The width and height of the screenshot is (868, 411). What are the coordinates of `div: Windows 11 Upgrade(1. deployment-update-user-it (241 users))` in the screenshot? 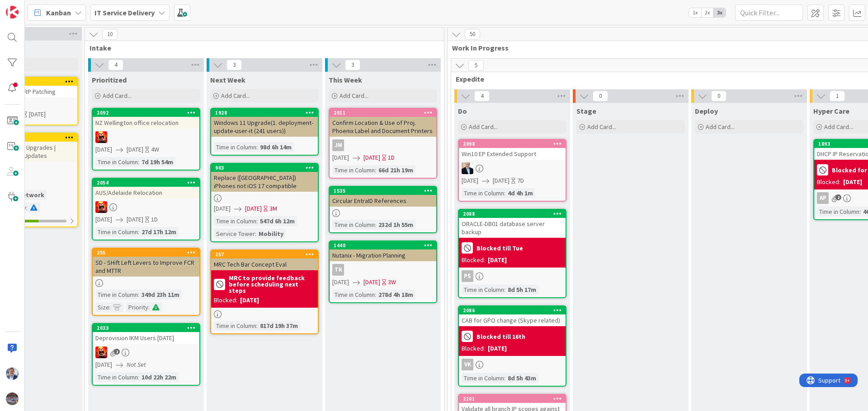 It's located at (265, 127).